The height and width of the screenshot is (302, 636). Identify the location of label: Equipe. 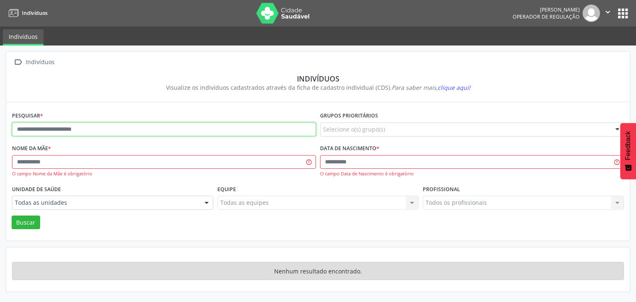
(227, 189).